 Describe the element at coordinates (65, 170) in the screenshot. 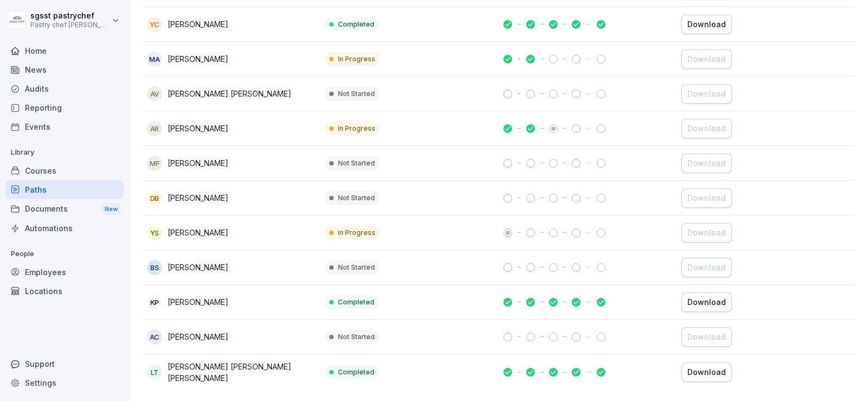

I see `a: Courses` at that location.